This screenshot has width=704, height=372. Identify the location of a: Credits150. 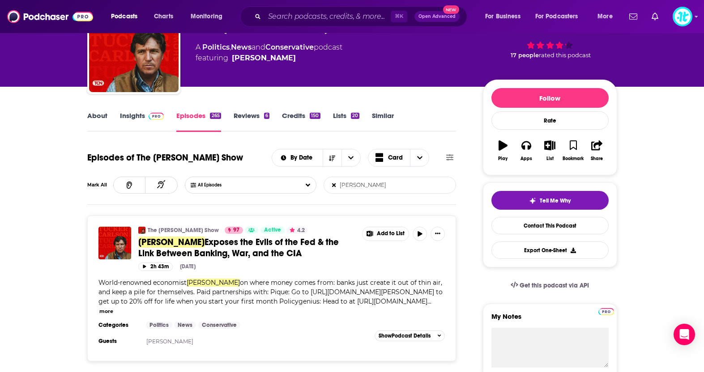
(301, 122).